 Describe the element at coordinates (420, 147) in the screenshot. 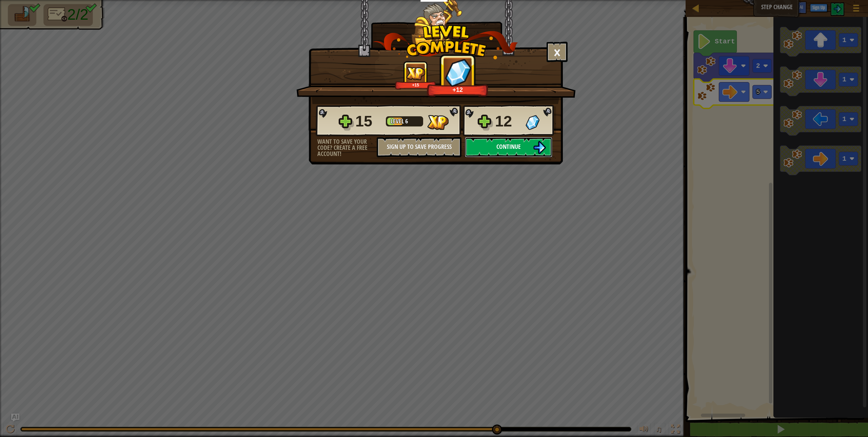

I see `button: Sign Up to Save Progress` at that location.